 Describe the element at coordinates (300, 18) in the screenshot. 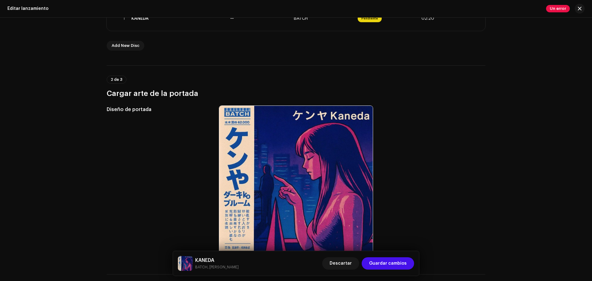

I see `span: BATCH` at that location.